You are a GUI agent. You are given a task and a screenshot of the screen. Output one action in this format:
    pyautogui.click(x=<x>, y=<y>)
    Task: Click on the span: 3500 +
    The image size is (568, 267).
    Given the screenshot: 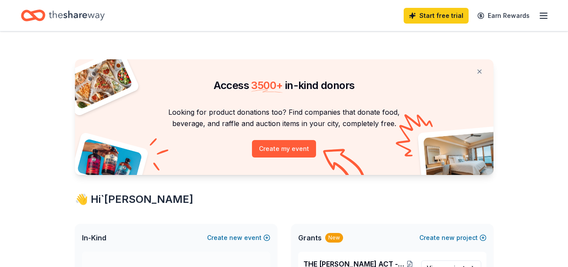 What is the action you would take?
    pyautogui.click(x=267, y=85)
    